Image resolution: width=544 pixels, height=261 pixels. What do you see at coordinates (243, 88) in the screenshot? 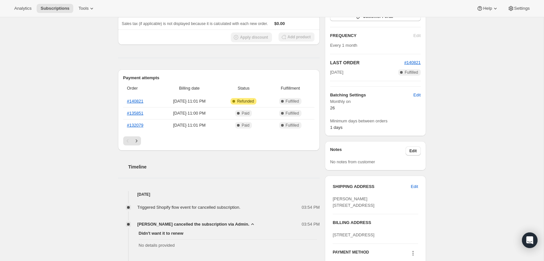
I see `span: Status` at bounding box center [243, 88].